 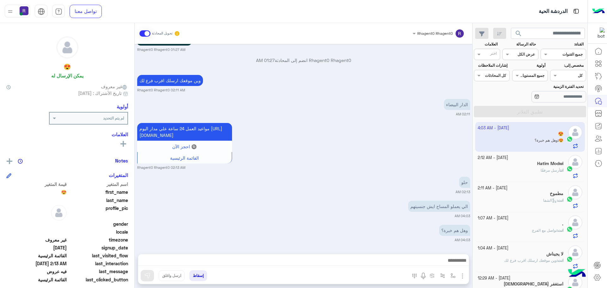 I want to click on span: 🔘 احجز الآن, so click(x=184, y=146).